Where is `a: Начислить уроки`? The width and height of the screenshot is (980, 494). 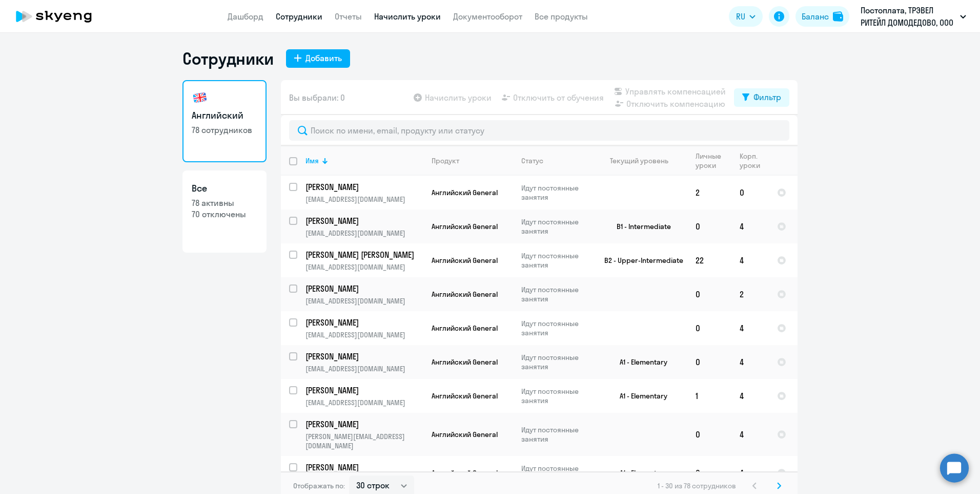
a: Начислить уроки is located at coordinates (408, 16).